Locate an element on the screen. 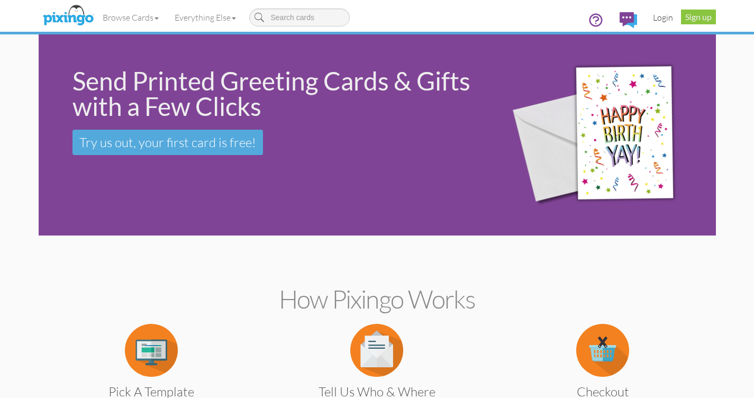 The width and height of the screenshot is (754, 398). a: Try us out, your first card is free! is located at coordinates (168, 142).